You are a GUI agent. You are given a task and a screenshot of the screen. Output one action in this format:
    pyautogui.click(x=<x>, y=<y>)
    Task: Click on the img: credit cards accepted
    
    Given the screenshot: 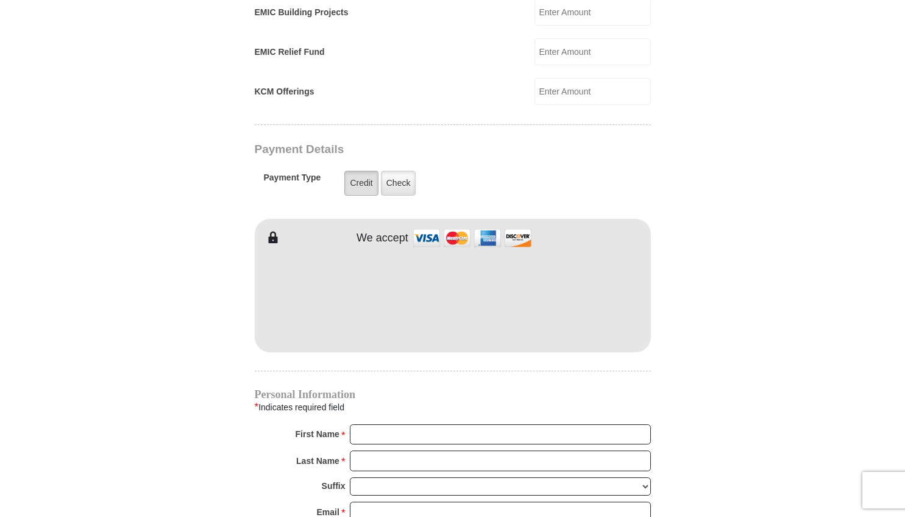 What is the action you would take?
    pyautogui.click(x=472, y=238)
    